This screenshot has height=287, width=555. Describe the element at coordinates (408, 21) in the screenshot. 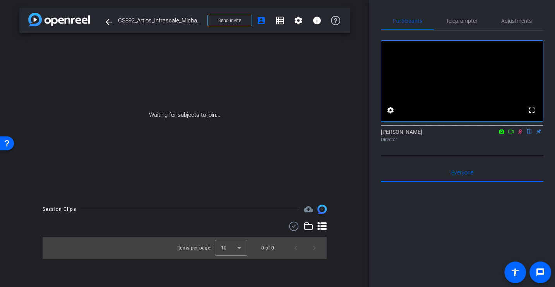

I see `span: Participants` at that location.